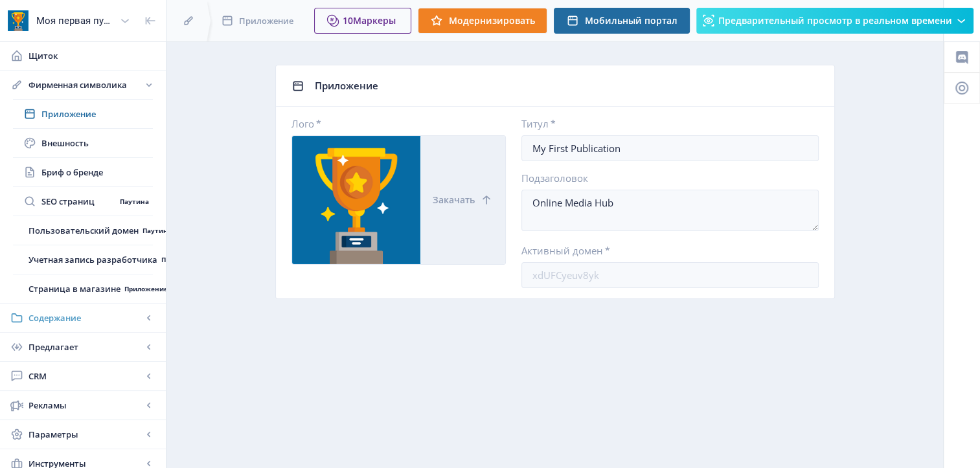 This screenshot has height=468, width=980. I want to click on button: Модернизировать, so click(483, 21).